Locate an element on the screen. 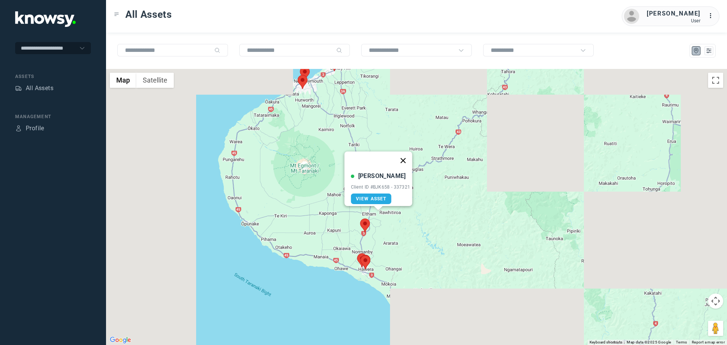 The image size is (727, 345). a: ProfileProfile is located at coordinates (30, 128).